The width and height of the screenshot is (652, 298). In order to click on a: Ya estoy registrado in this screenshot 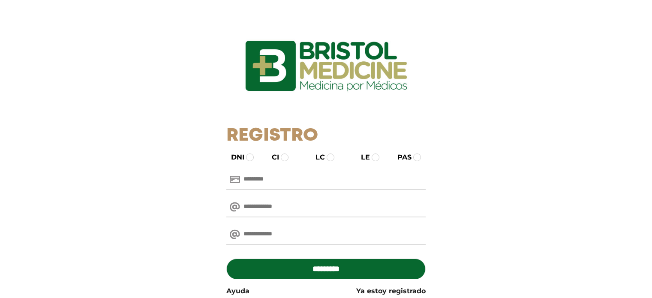, I will do `click(391, 291)`.